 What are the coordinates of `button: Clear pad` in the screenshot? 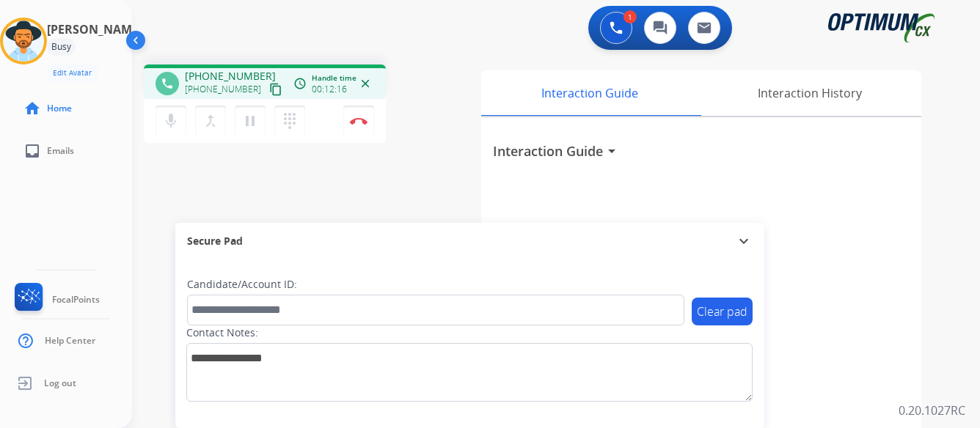 It's located at (722, 311).